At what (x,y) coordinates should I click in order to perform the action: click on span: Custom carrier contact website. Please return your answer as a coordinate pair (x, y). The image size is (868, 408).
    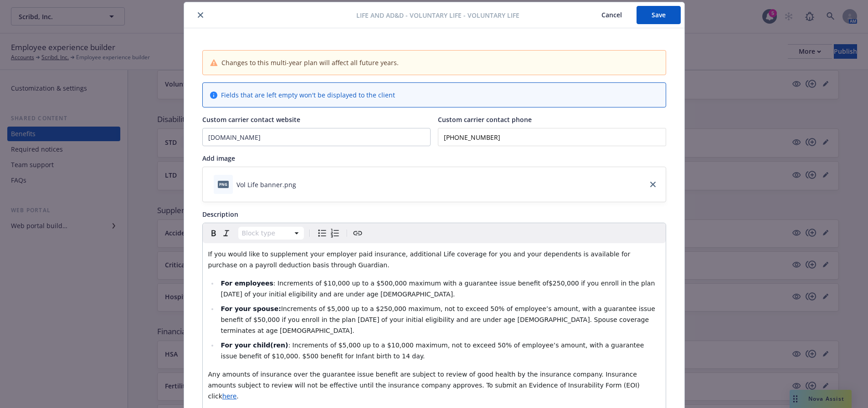
    Looking at the image, I should click on (251, 119).